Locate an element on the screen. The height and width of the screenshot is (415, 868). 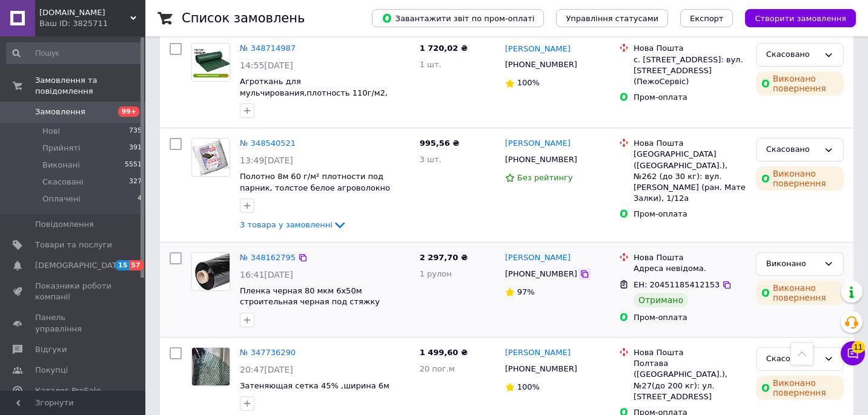
span: 11 is located at coordinates (858, 347).